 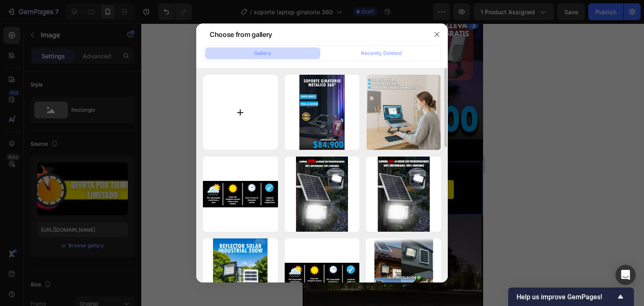 What do you see at coordinates (263, 53) in the screenshot?
I see `button: Gallery` at bounding box center [263, 53].